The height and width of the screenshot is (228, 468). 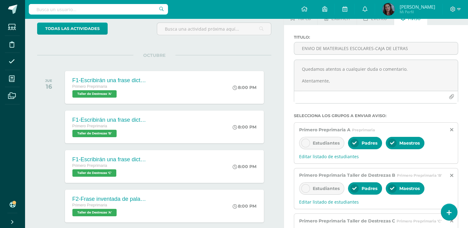 What do you see at coordinates (94, 134) in the screenshot?
I see `span: Taller de Destrezas 'B'` at bounding box center [94, 134].